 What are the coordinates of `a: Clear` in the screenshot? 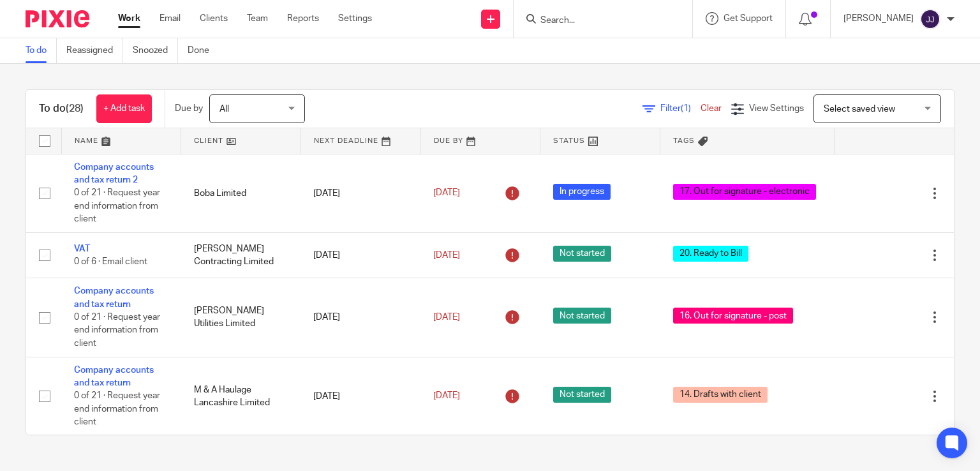 It's located at (711, 109).